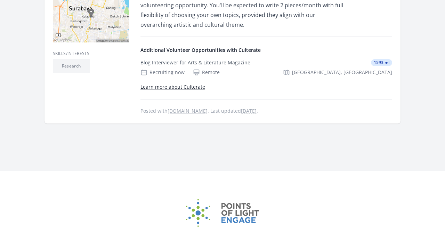 Image resolution: width=445 pixels, height=230 pixels. I want to click on a: Learn more about Culterate, so click(173, 87).